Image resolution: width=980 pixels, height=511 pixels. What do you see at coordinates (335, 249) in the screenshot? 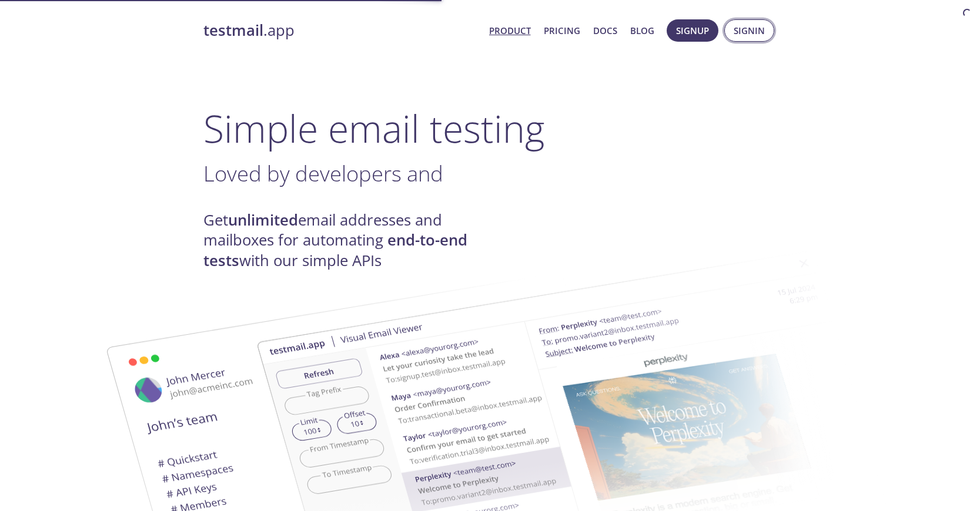
I see `strong: end-to-end tests` at bounding box center [335, 249].